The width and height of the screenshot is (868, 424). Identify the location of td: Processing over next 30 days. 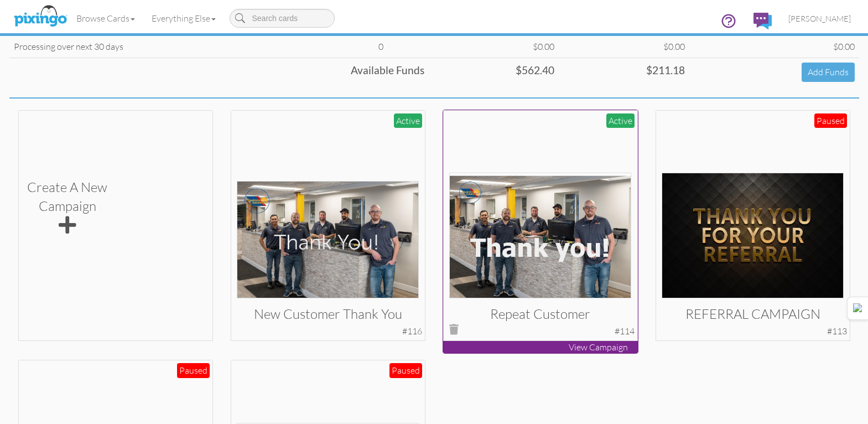
(172, 46).